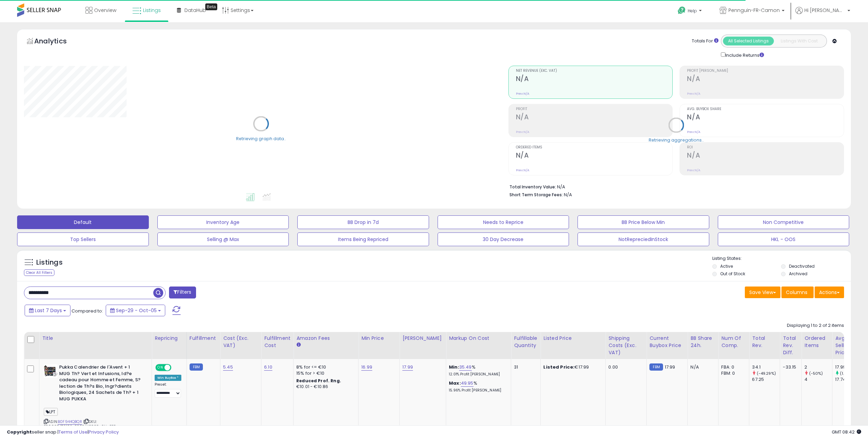 The image size is (868, 439). I want to click on button: Save View, so click(763, 292).